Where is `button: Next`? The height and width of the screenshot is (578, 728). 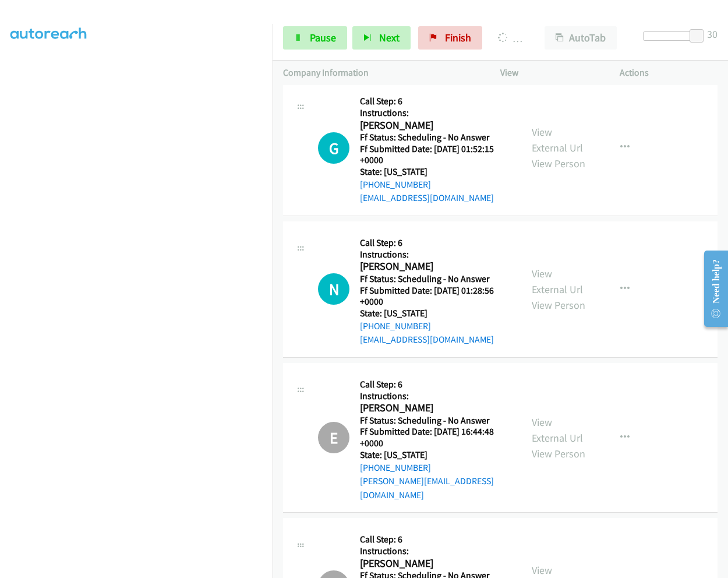
button: Next is located at coordinates (381, 37).